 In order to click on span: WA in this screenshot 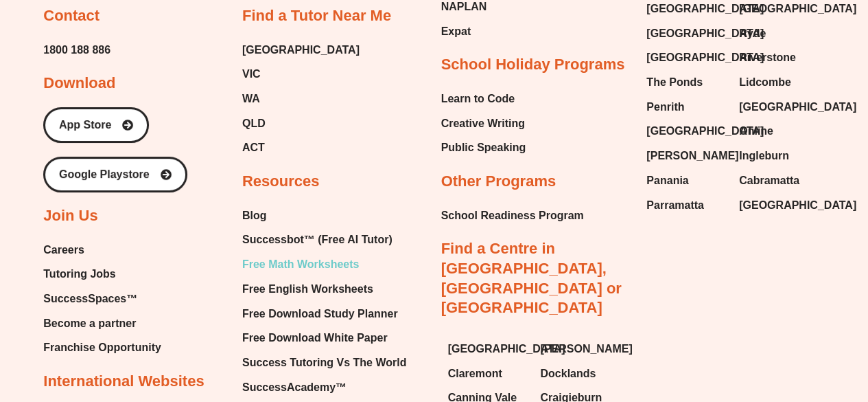, I will do `click(251, 99)`.